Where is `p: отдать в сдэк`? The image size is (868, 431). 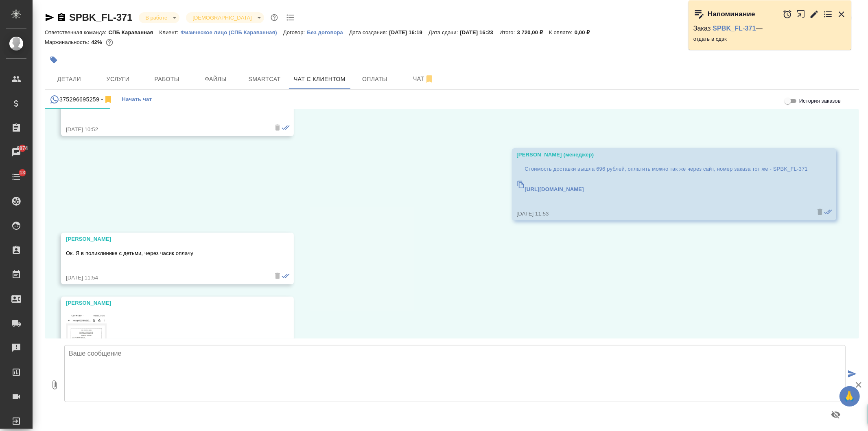
p: отдать в сдэк is located at coordinates (769, 39).